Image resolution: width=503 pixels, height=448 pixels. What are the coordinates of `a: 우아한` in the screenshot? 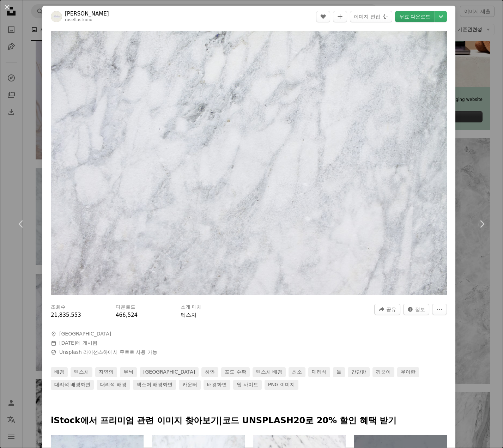 It's located at (408, 372).